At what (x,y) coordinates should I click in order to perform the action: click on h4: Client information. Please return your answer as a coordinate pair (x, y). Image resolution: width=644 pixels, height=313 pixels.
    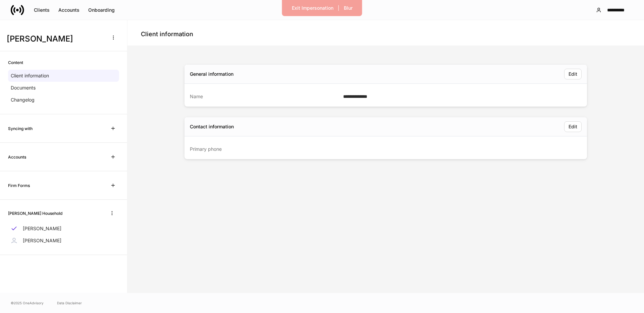
    Looking at the image, I should click on (167, 34).